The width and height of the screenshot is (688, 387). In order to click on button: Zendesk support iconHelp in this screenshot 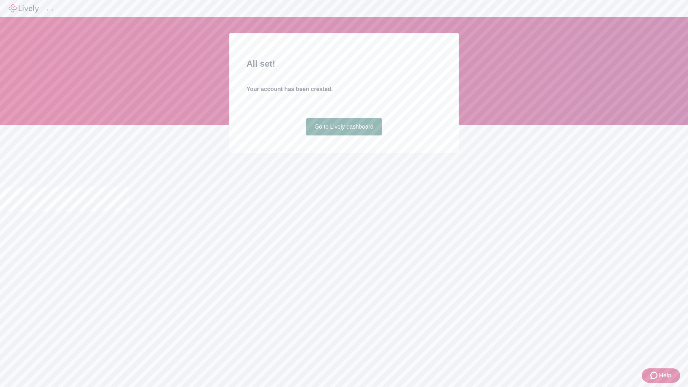, I will do `click(661, 376)`.